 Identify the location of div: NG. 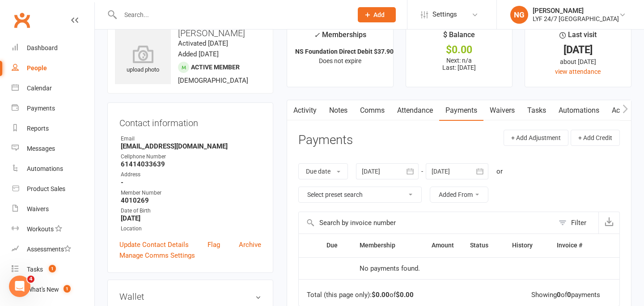
(519, 15).